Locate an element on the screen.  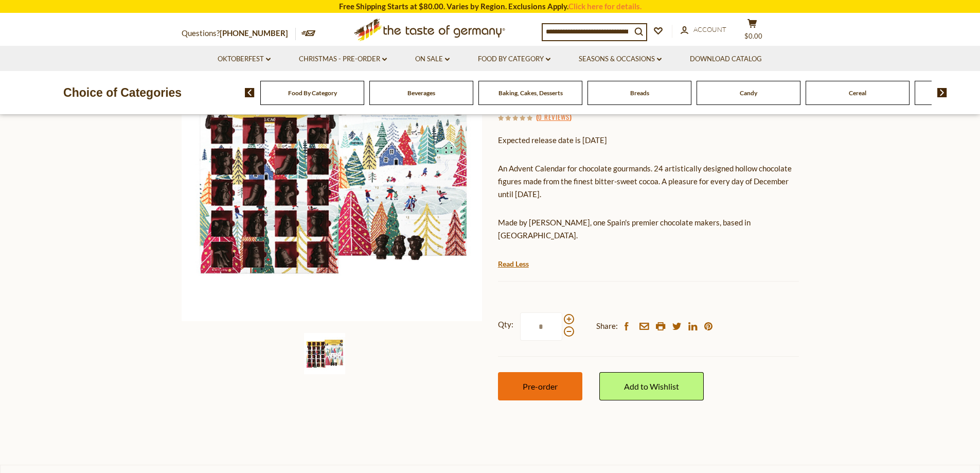
a: Candy is located at coordinates (749, 93).